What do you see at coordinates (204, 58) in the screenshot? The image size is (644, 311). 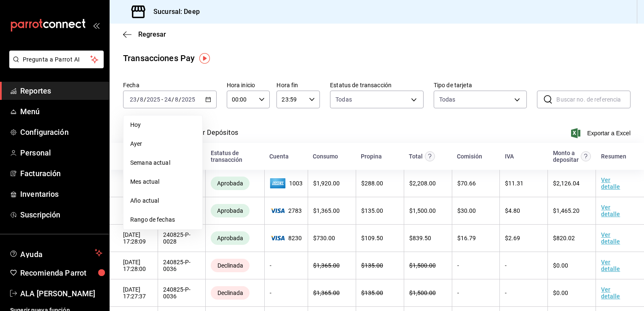 I see `button: Tooltip marker` at bounding box center [204, 58].